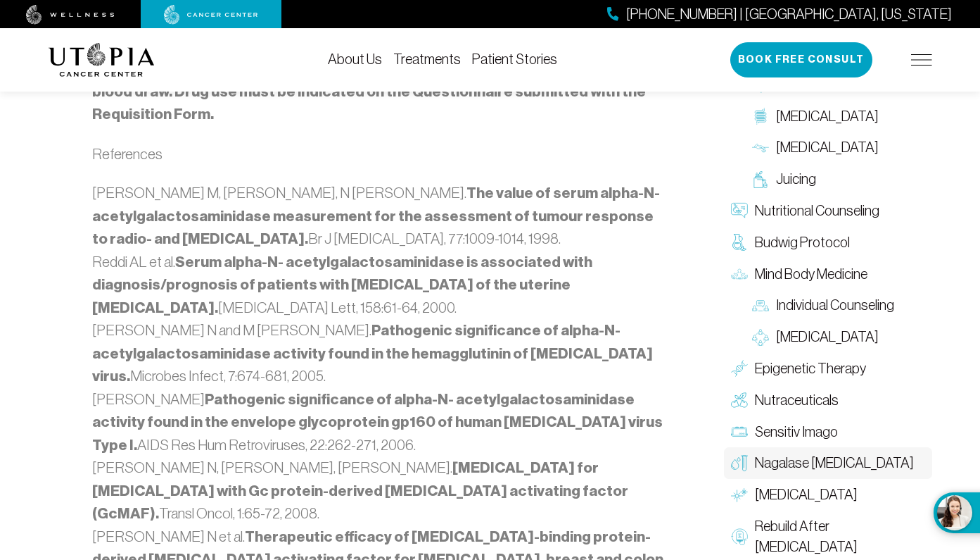 This screenshot has height=560, width=980. I want to click on span: Mind Body Medicine, so click(812, 273).